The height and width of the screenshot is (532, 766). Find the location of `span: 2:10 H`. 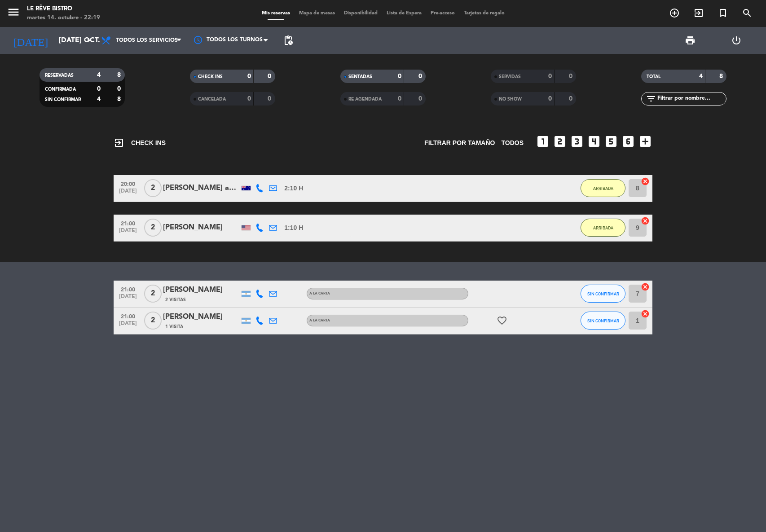

span: 2:10 H is located at coordinates (294, 188).